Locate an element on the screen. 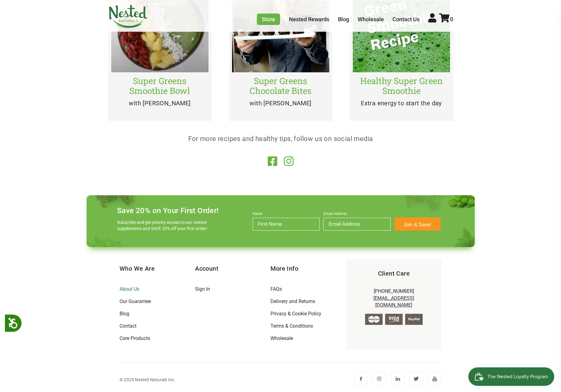 Image resolution: width=561 pixels, height=392 pixels. input: First Name is located at coordinates (286, 224).